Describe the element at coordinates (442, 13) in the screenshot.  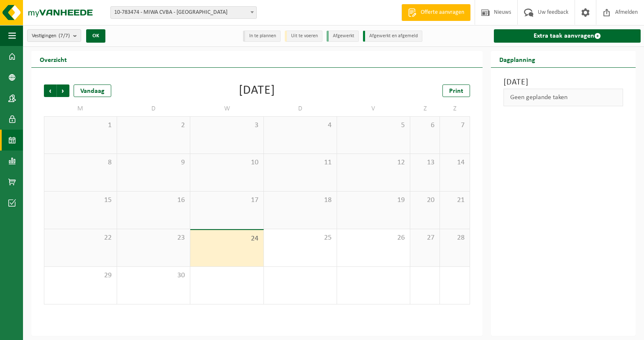
I see `span: Offerte aanvragen` at that location.